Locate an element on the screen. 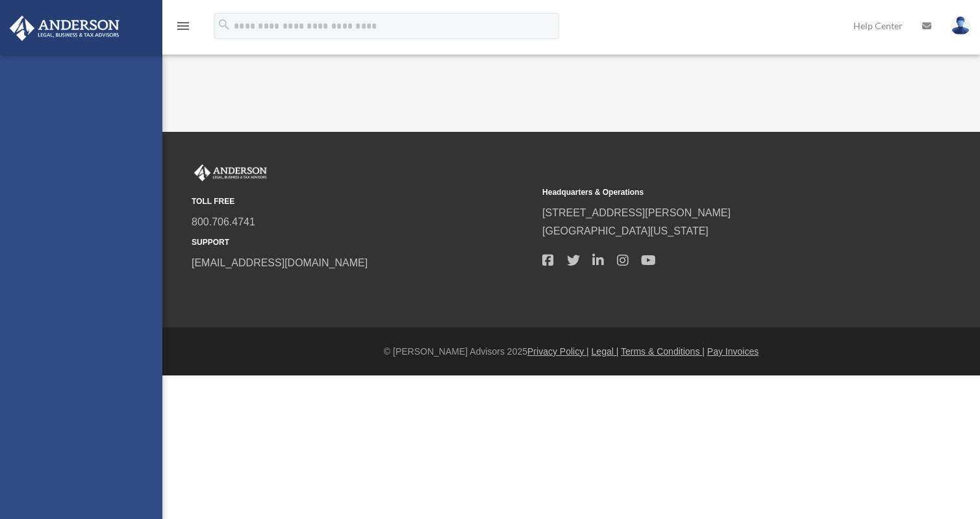 The width and height of the screenshot is (980, 519). a: Legal | is located at coordinates (605, 351).